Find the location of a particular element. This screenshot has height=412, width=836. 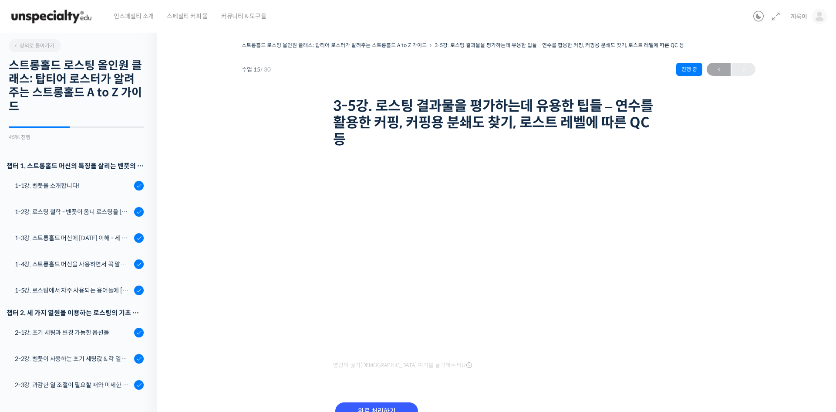

div: 45% 진행 is located at coordinates (76, 137).